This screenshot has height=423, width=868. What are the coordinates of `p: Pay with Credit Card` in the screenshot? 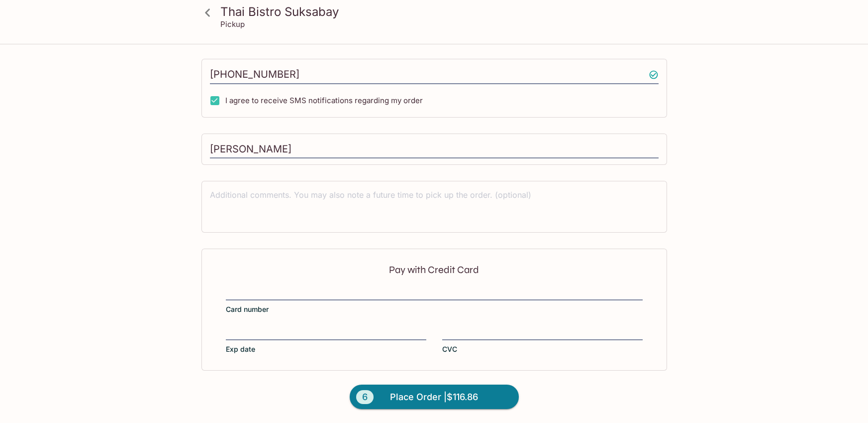 It's located at (434, 270).